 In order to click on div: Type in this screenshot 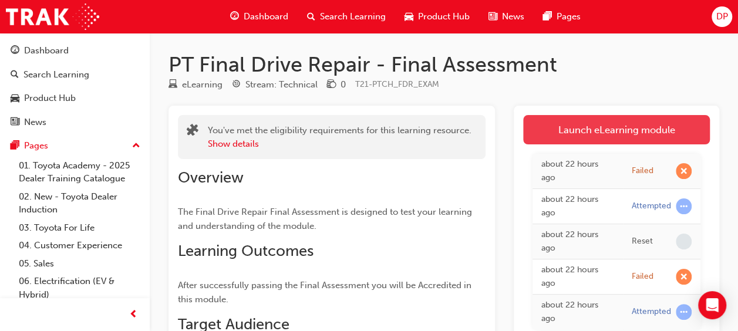, I will do `click(195, 84)`.